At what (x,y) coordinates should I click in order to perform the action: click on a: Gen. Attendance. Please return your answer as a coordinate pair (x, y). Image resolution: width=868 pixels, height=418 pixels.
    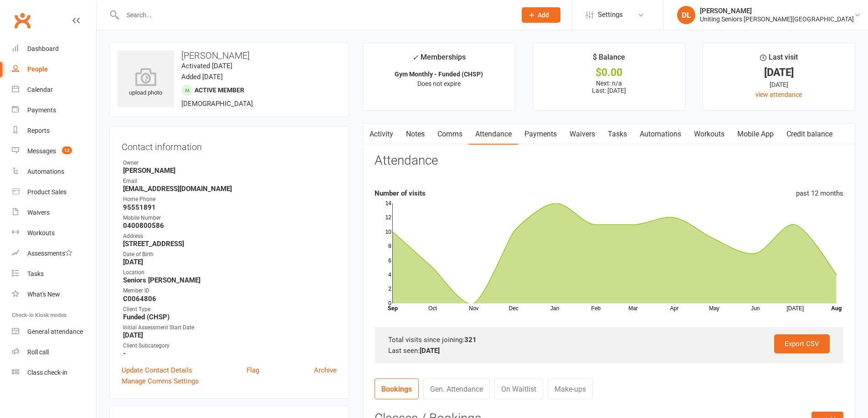
    Looking at the image, I should click on (456, 389).